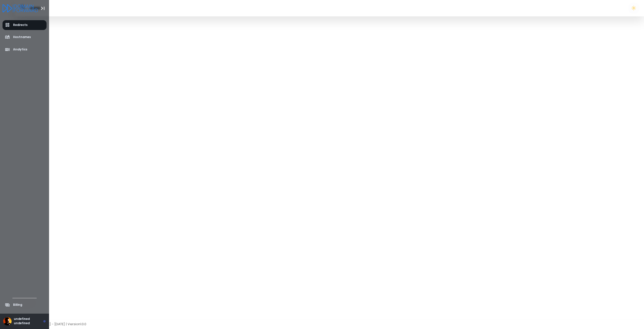 The width and height of the screenshot is (644, 329). I want to click on a: Analytics, so click(24, 50).